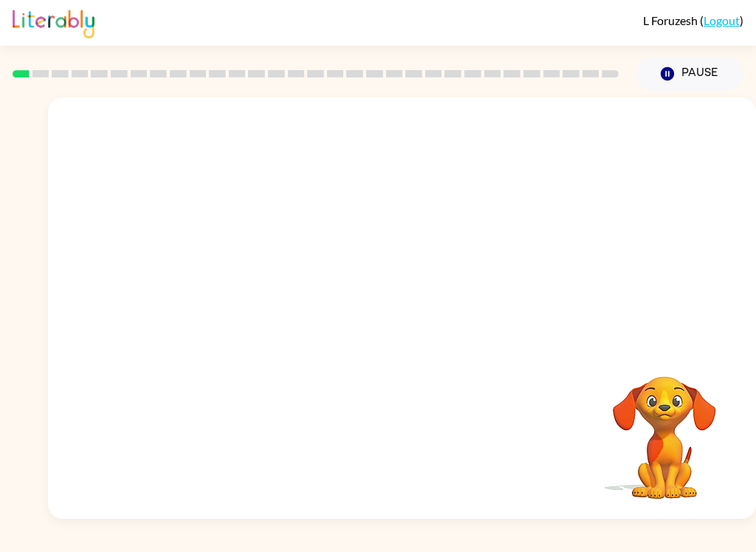  Describe the element at coordinates (671, 20) in the screenshot. I see `span: L Foruzesh` at that location.